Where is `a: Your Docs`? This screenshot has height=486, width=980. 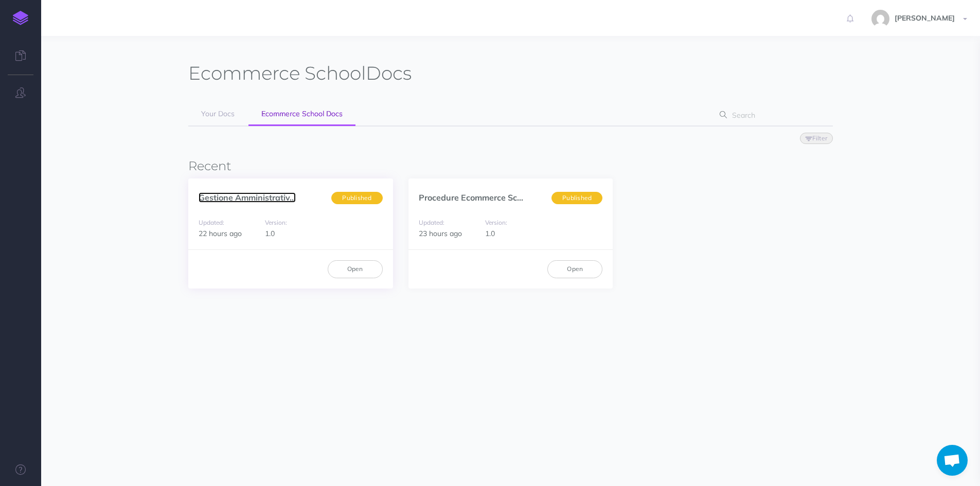
a: Your Docs is located at coordinates (217, 114).